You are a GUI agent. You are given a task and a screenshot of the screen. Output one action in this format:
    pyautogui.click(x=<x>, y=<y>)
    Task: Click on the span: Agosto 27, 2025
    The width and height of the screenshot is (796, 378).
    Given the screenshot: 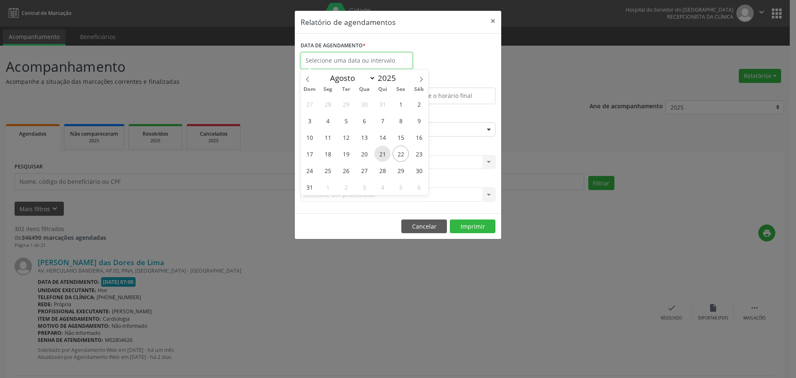 What is the action you would take?
    pyautogui.click(x=364, y=170)
    